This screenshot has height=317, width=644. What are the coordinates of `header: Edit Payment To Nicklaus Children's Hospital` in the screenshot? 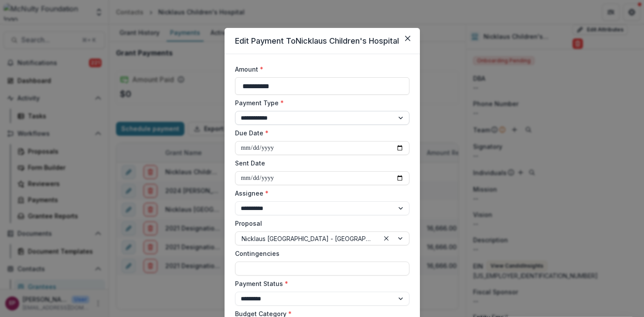 It's located at (322, 41).